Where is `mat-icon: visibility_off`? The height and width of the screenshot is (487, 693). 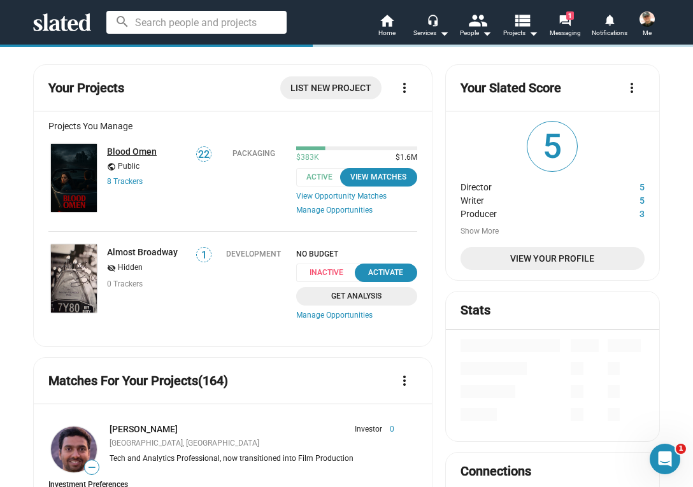 mat-icon: visibility_off is located at coordinates (111, 268).